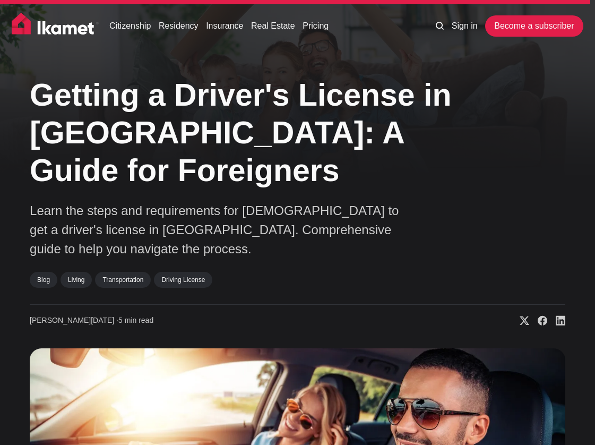  I want to click on a: Transportation, so click(123, 280).